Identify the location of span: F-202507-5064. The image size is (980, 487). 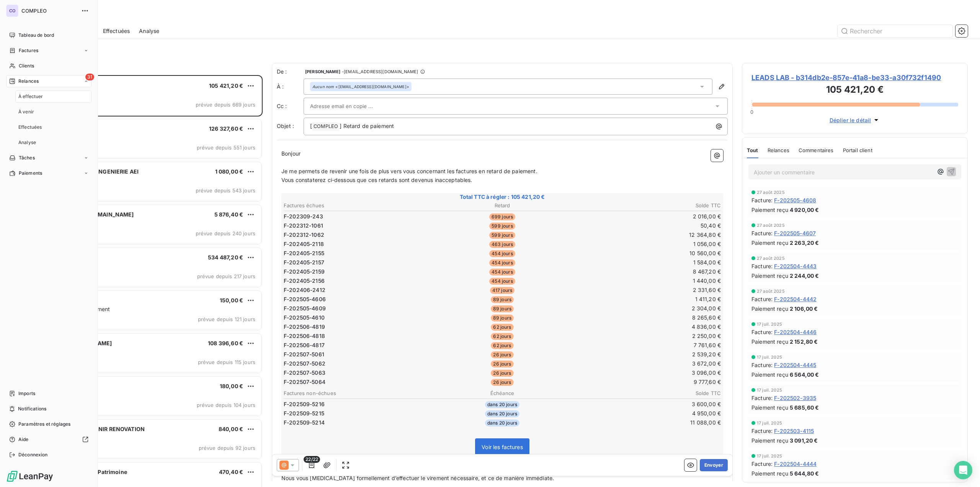
(304, 382).